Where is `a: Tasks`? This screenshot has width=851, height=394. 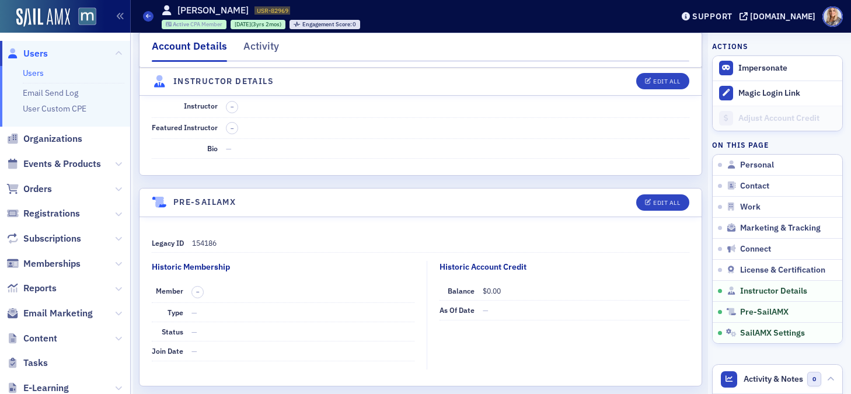 a: Tasks is located at coordinates (27, 363).